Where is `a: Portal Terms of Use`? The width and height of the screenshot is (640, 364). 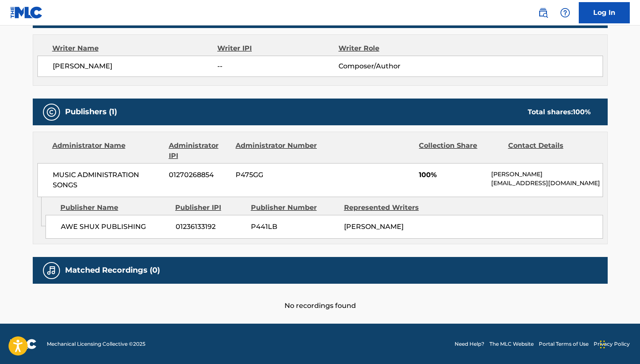 a: Portal Terms of Use is located at coordinates (564, 344).